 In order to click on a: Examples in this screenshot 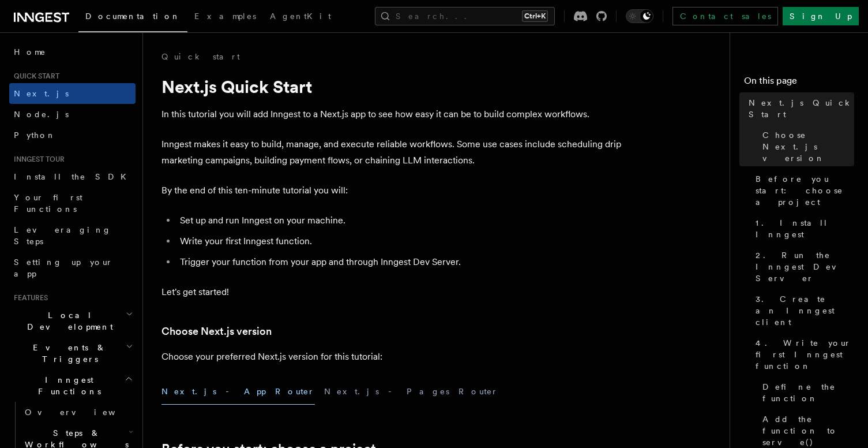, I will do `click(225, 17)`.